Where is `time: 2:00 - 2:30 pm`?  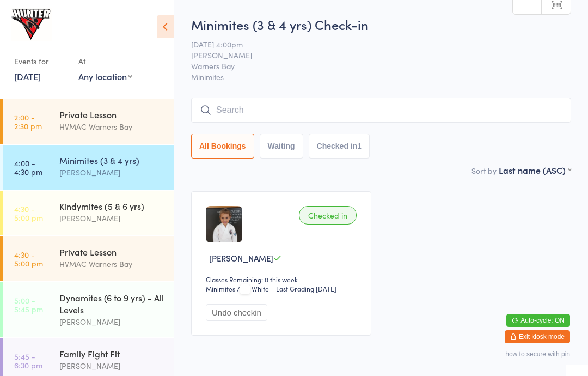
time: 2:00 - 2:30 pm is located at coordinates (28, 121).